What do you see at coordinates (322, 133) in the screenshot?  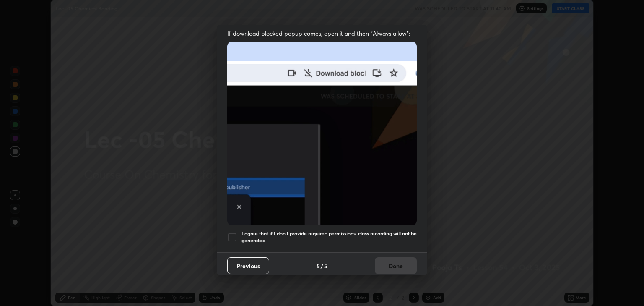 I see `img: downloads-permission-blocked.gif` at bounding box center [322, 133].